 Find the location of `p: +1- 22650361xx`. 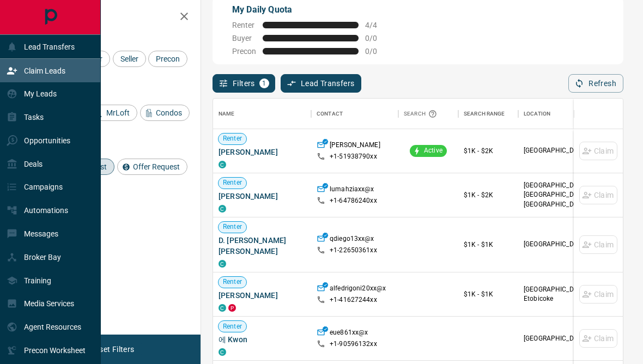

p: +1- 22650361xx is located at coordinates (354, 251).